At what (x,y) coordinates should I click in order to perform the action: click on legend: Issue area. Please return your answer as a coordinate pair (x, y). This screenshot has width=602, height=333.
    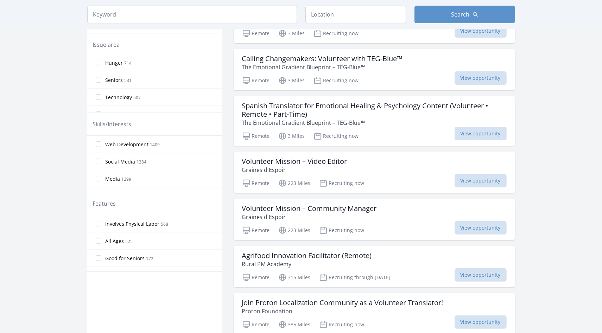
    Looking at the image, I should click on (106, 45).